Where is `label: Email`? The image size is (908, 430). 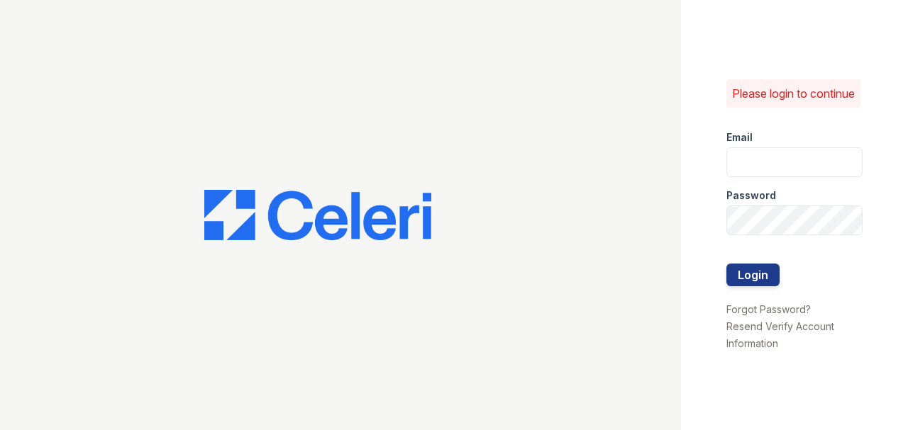 label: Email is located at coordinates (739, 138).